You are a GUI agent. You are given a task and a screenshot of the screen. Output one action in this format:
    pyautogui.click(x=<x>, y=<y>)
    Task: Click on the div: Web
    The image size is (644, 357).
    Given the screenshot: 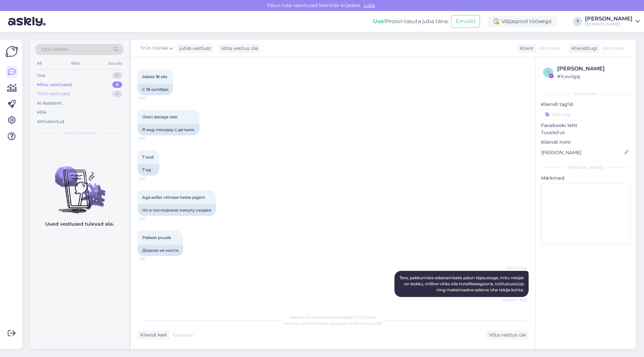 What is the action you would take?
    pyautogui.click(x=75, y=63)
    